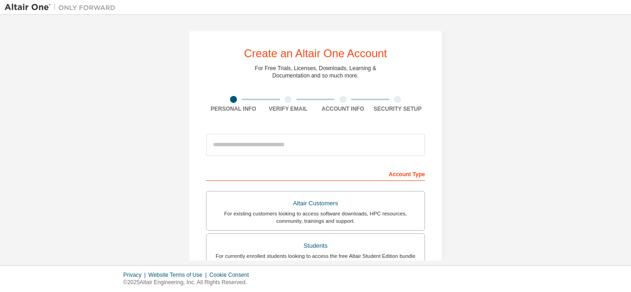 This screenshot has width=631, height=292. What do you see at coordinates (231, 275) in the screenshot?
I see `div: Cookie Consent` at bounding box center [231, 275].